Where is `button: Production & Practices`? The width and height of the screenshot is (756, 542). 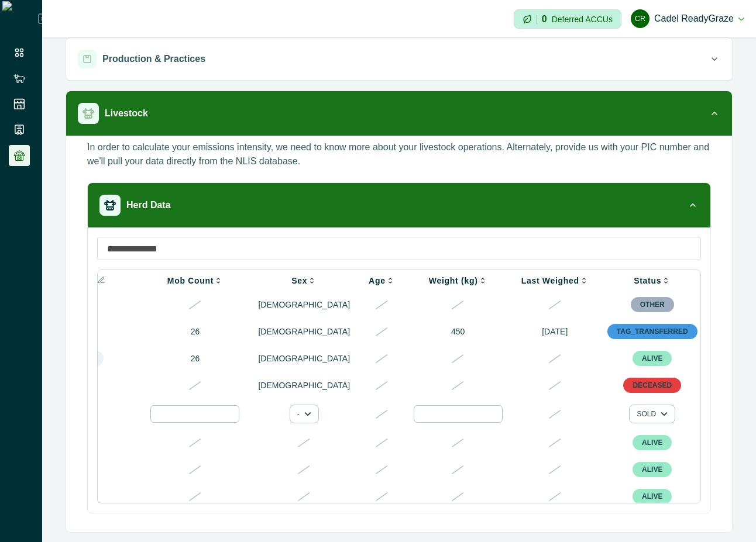 button: Production & Practices is located at coordinates (399, 59).